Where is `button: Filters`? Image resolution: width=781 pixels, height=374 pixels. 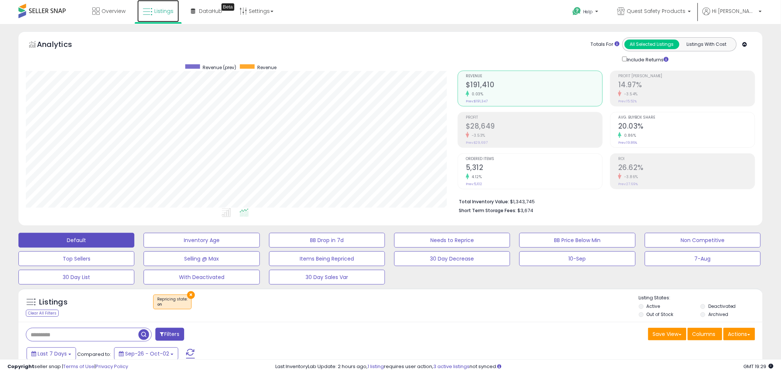
button: Filters is located at coordinates (170, 334).